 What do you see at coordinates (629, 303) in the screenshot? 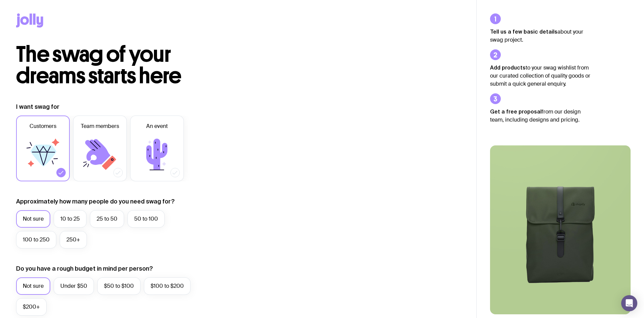
I see `div: Open Intercom Messenger` at bounding box center [629, 303].